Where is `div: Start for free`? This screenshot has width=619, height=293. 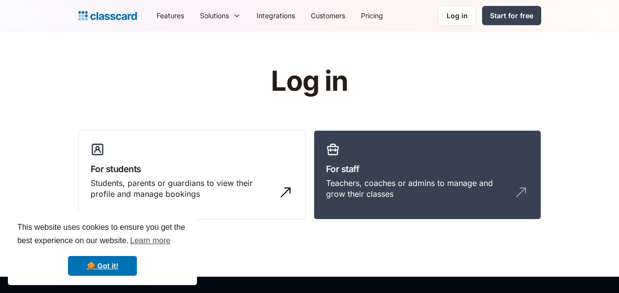
div: Start for free is located at coordinates (512, 15).